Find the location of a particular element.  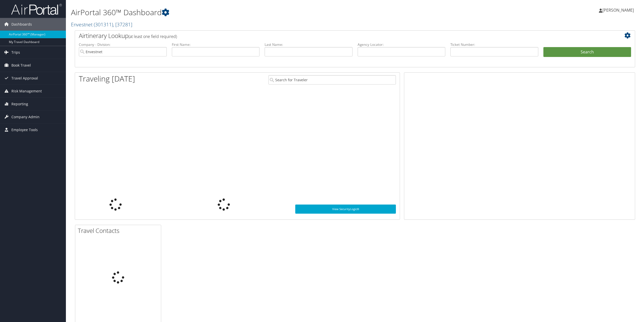

span: Trips is located at coordinates (16, 52).